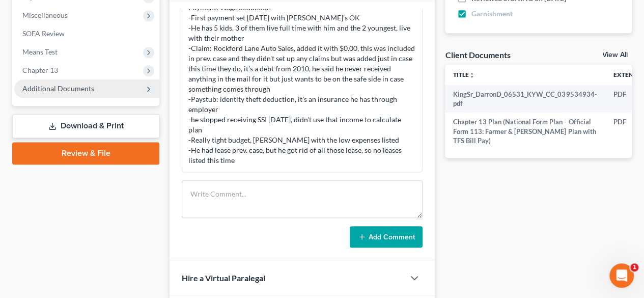 The height and width of the screenshot is (298, 644). Describe the element at coordinates (43, 33) in the screenshot. I see `span: SOFA Review` at that location.